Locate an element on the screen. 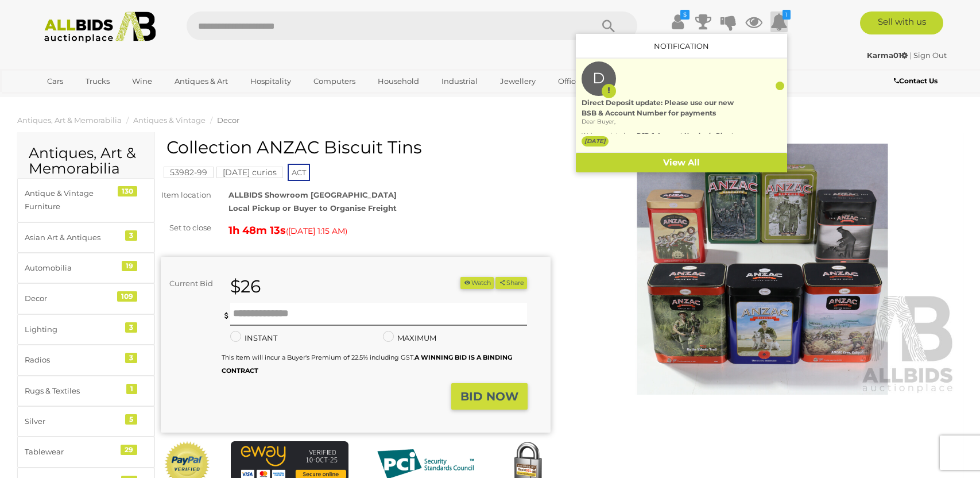  h1: Collection ANZAC Biscuit Tins is located at coordinates (357, 147).